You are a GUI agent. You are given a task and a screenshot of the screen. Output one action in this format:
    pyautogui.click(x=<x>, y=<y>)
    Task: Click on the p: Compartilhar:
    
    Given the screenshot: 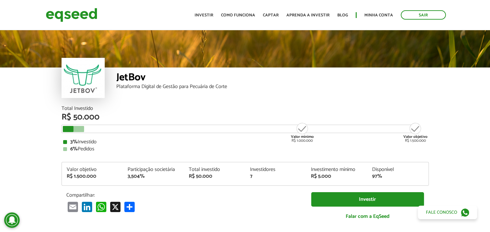 What is the action you would take?
    pyautogui.click(x=184, y=195)
    